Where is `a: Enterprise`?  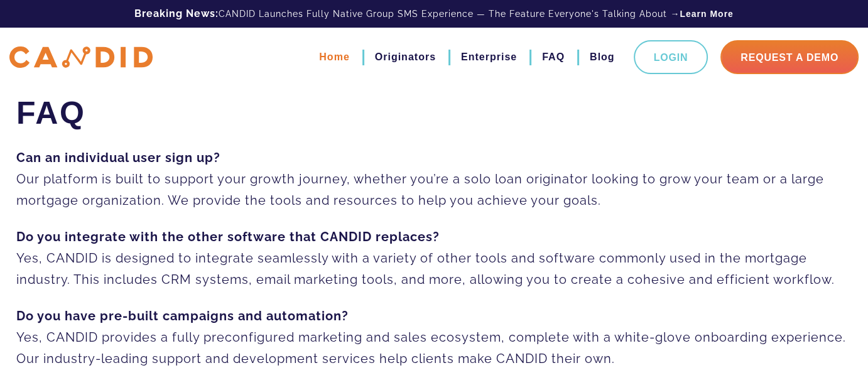 a: Enterprise is located at coordinates (488, 57).